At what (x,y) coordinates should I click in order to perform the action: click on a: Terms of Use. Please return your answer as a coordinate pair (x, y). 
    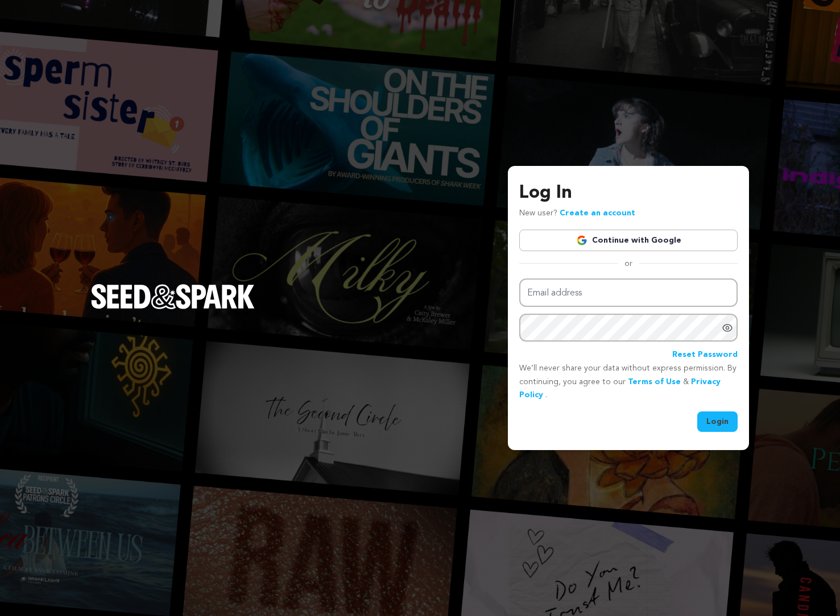
    Looking at the image, I should click on (653, 382).